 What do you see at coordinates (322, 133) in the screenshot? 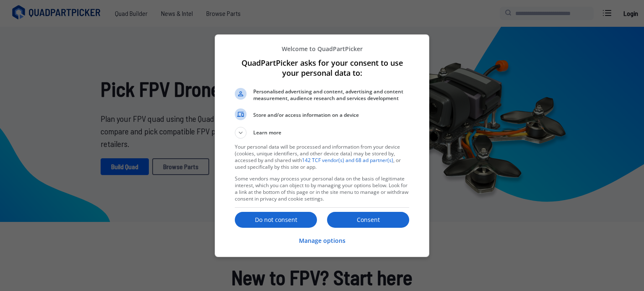
I see `button: Learn more` at bounding box center [322, 133].